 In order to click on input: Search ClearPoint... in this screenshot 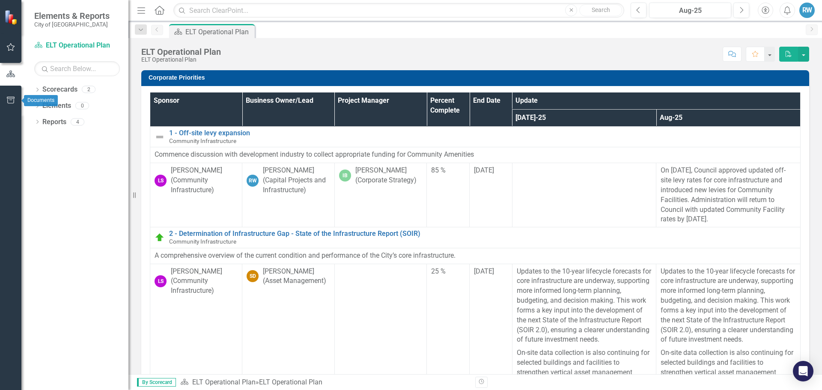, I will do `click(398, 10)`.